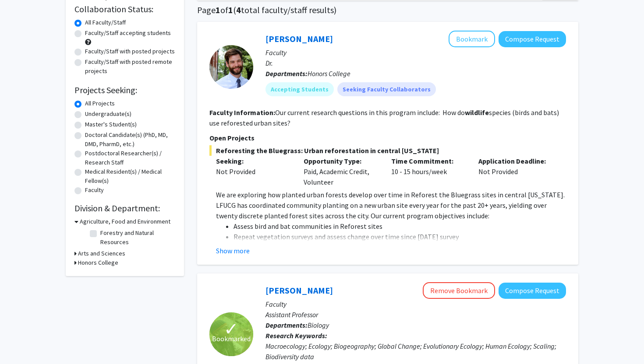 This screenshot has width=644, height=364. I want to click on label: Master's Student(s), so click(111, 124).